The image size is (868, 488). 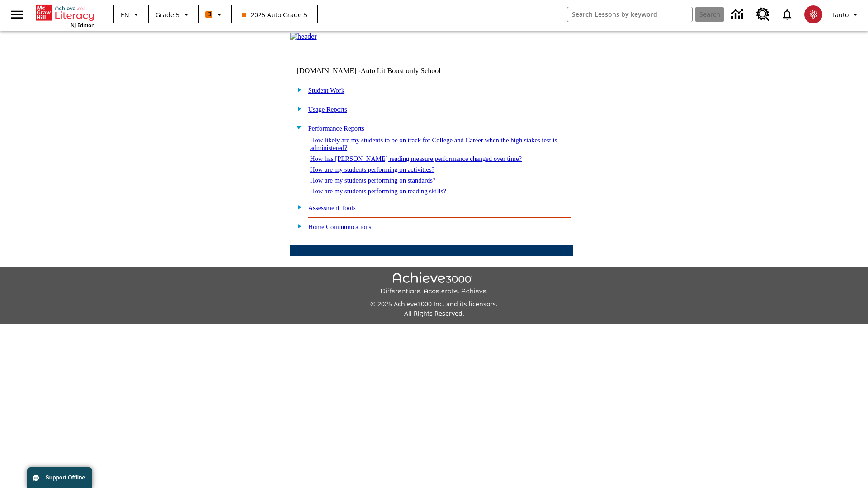 I want to click on span: Grade 5, so click(x=167, y=14).